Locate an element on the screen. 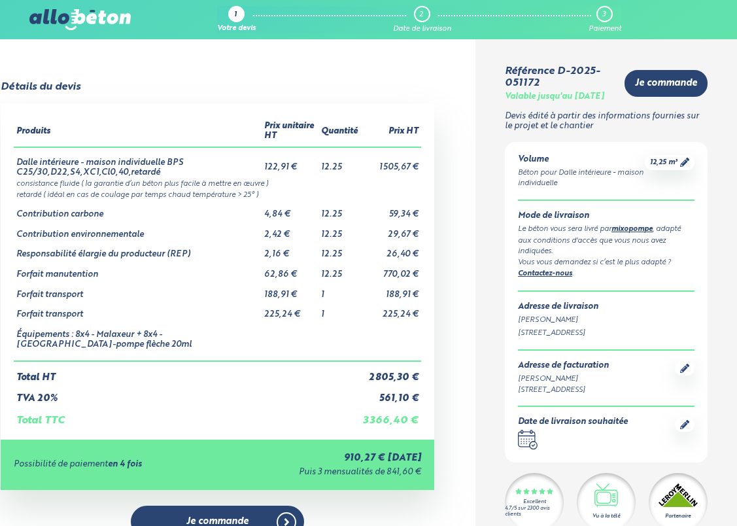  td: 122,91 € is located at coordinates (290, 162).